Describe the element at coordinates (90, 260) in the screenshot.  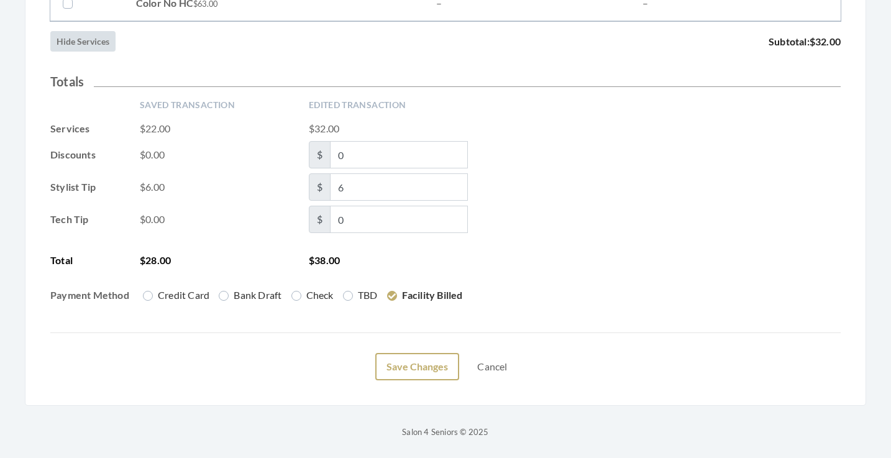
I see `span: Total` at that location.